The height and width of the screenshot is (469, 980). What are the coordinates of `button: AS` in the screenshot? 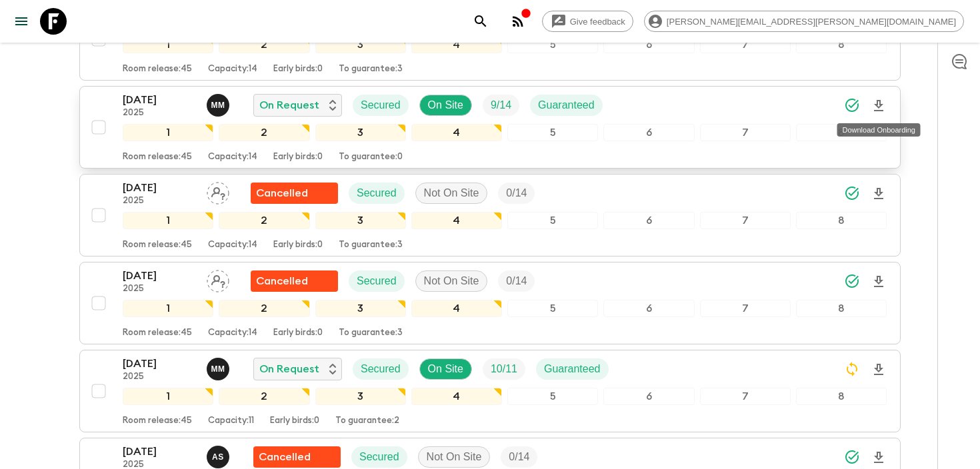 It's located at (219, 457).